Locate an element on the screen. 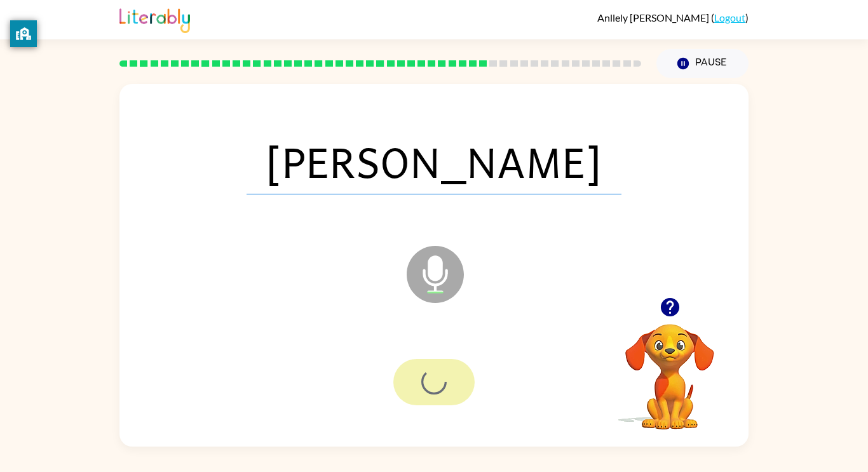  button: privacy banner is located at coordinates (23, 33).